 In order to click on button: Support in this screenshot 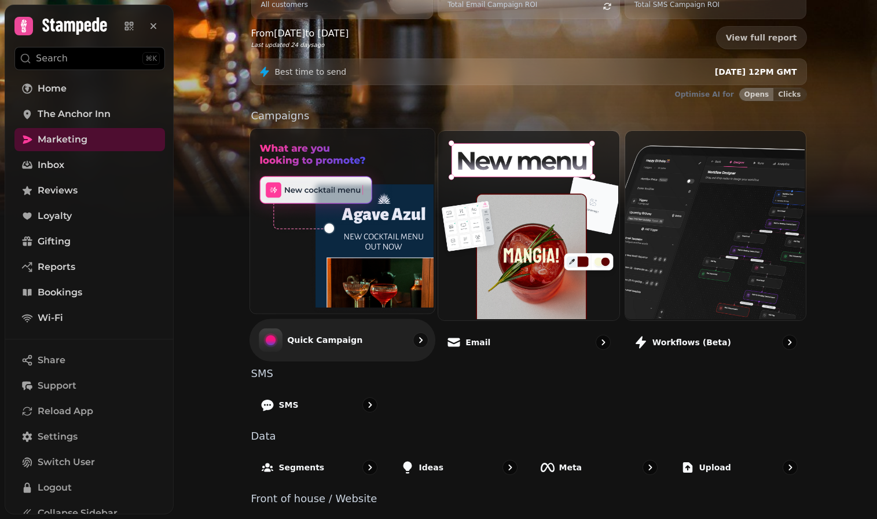, I will do `click(90, 386)`.